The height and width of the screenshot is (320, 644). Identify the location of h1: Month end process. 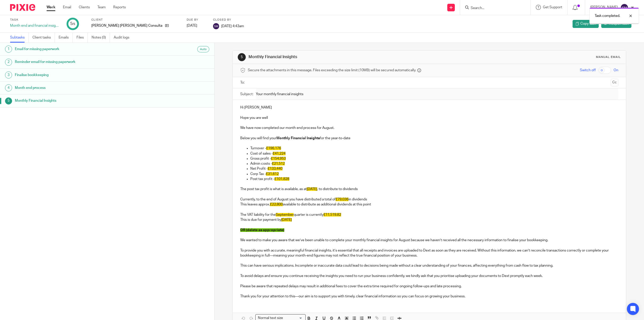
(80, 88).